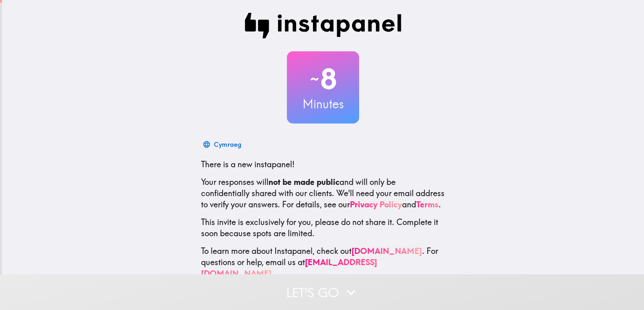 The image size is (644, 310). I want to click on p: To learn more about Instapanel, check out . For questions or help, email us at ., so click(323, 262).